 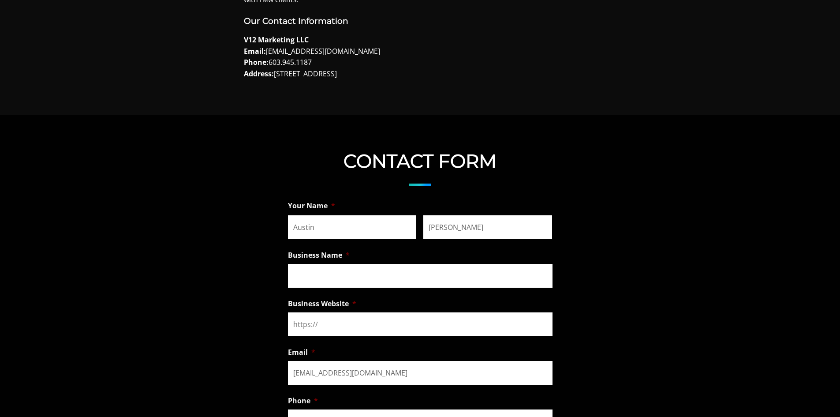 I want to click on label: Phone, so click(x=303, y=400).